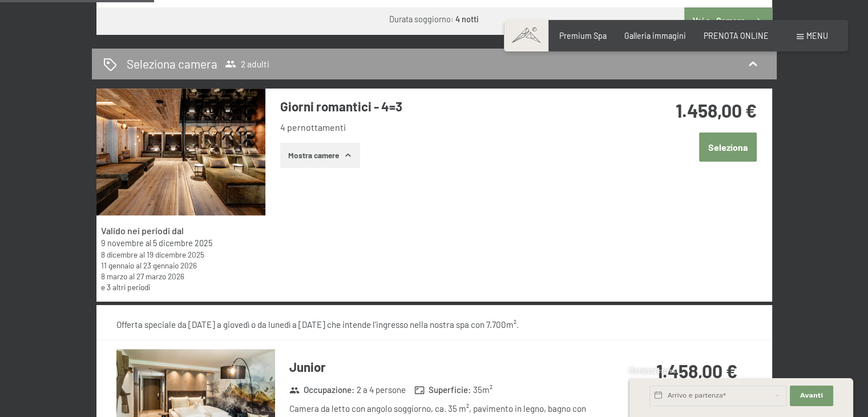 The image size is (868, 417). Describe the element at coordinates (727, 147) in the screenshot. I see `button: Seleziona` at that location.